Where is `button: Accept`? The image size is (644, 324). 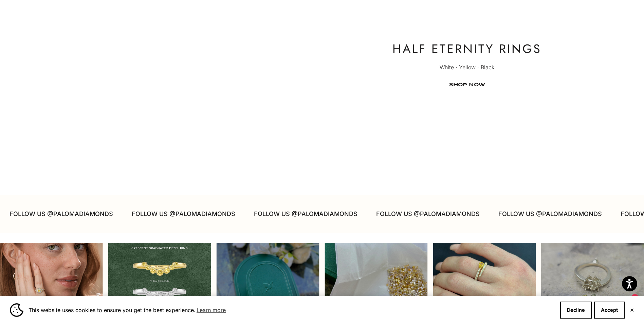 button: Accept is located at coordinates (609, 310).